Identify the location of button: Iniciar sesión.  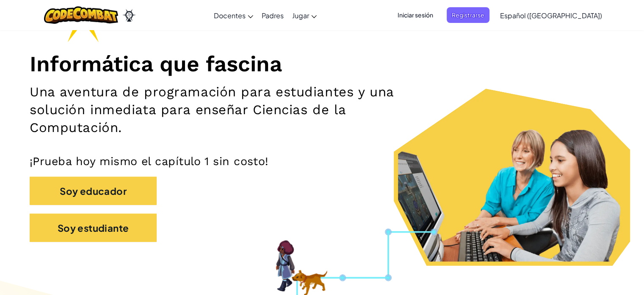
(415, 15).